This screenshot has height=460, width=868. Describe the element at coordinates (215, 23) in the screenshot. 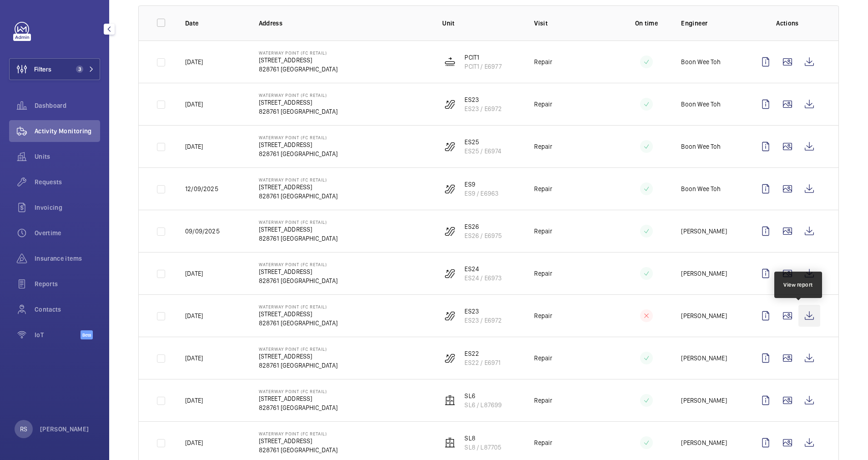

I see `p: Date` at that location.